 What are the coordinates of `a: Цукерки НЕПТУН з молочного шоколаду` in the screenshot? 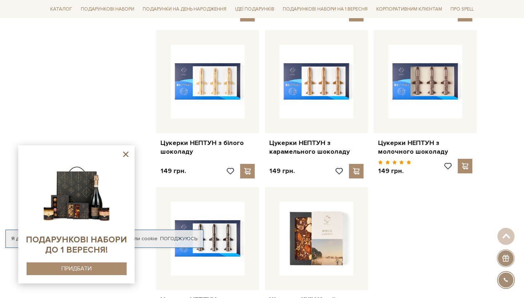 It's located at (425, 147).